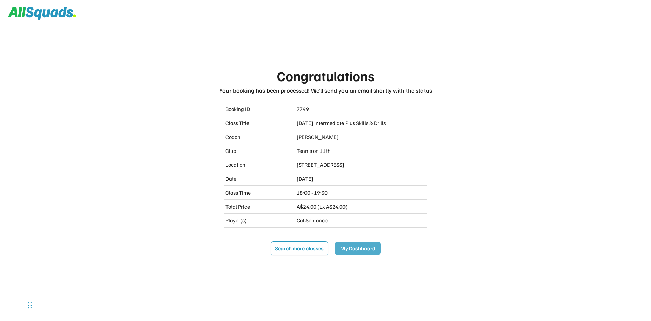  I want to click on div: Congratulations, so click(326, 76).